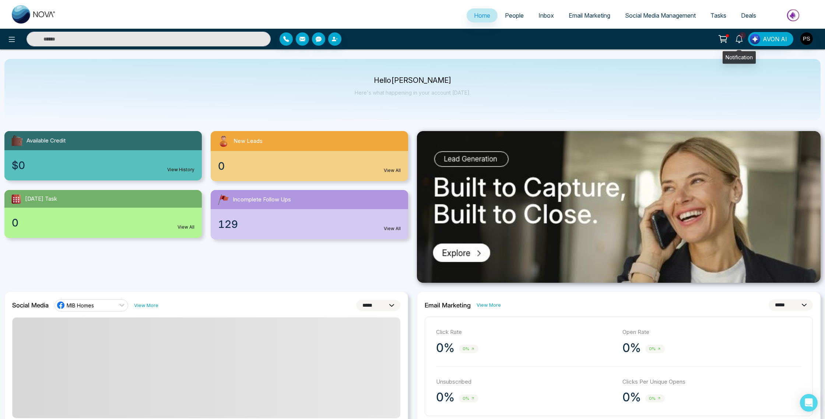 This screenshot has width=825, height=419. What do you see at coordinates (262, 200) in the screenshot?
I see `span: Incomplete Follow Ups` at bounding box center [262, 200].